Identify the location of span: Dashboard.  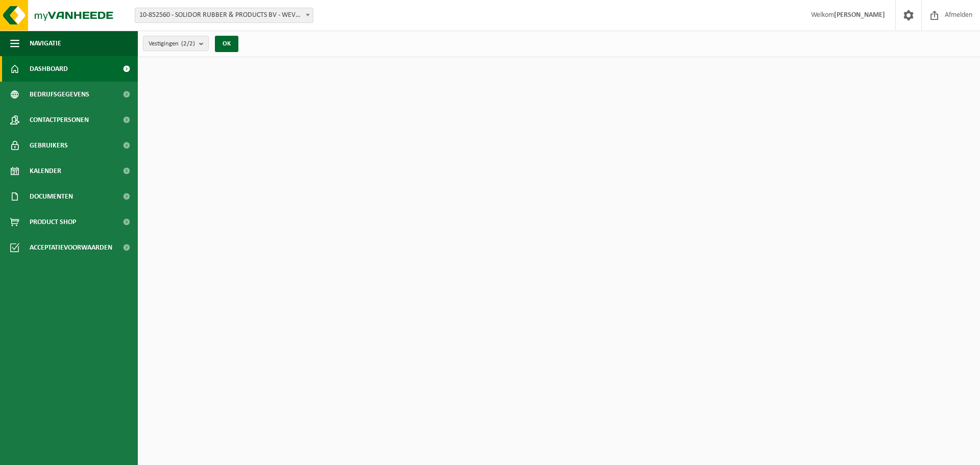
(48, 69).